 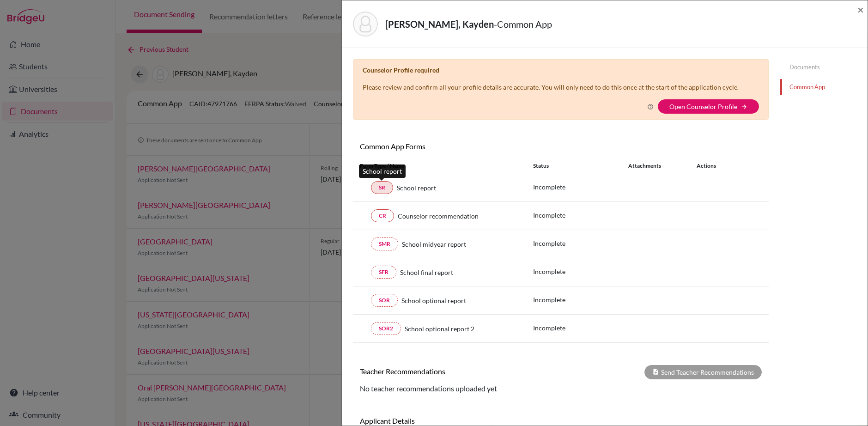 I want to click on span: - Common App, so click(x=523, y=24).